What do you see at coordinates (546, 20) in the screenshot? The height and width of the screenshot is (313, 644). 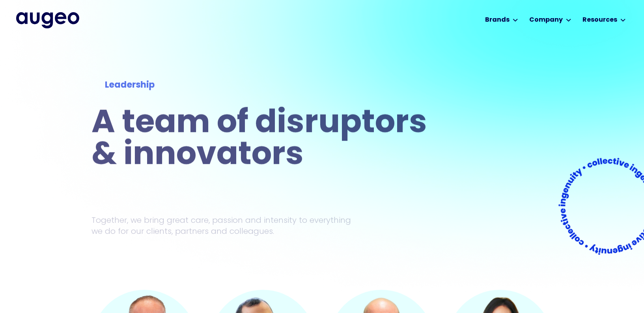 I see `div: Company` at bounding box center [546, 20].